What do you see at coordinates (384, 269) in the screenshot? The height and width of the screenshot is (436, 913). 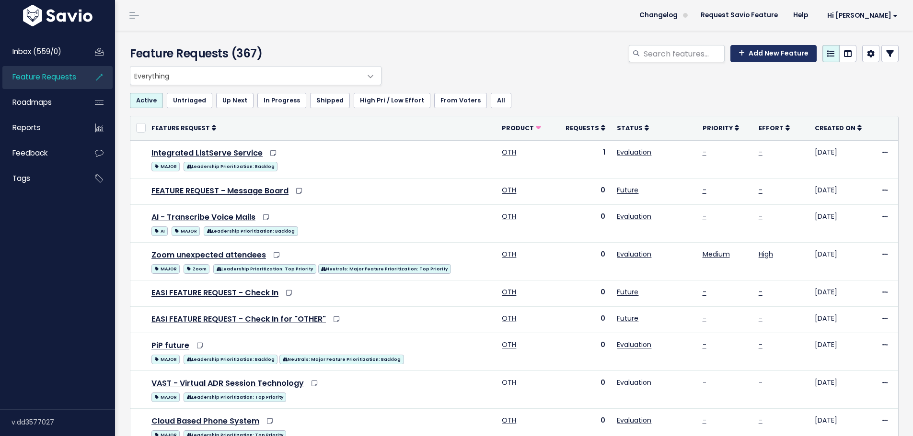 I see `span: Neutrals: Major Feature Prioritization: Top Priority` at bounding box center [384, 269].